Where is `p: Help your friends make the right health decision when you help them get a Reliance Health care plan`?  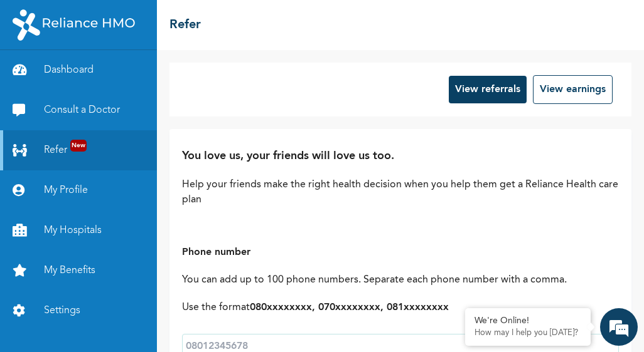 p: Help your friends make the right health decision when you help them get a Reliance Health care plan is located at coordinates (401, 192).